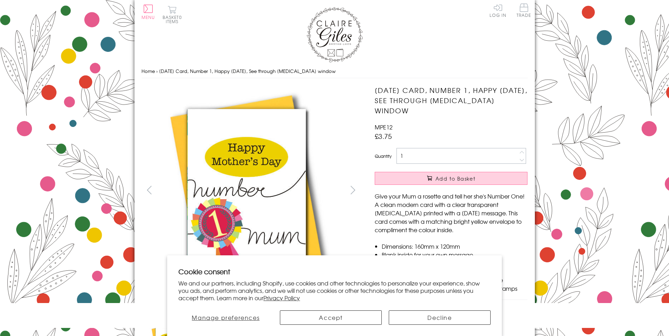 This screenshot has height=336, width=669. I want to click on button: Decline, so click(439, 318).